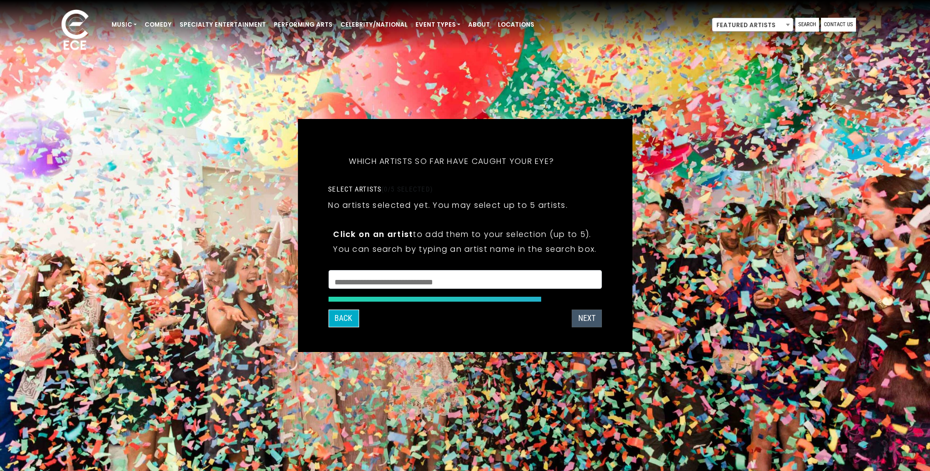 The height and width of the screenshot is (471, 930). I want to click on a: Comedy, so click(158, 25).